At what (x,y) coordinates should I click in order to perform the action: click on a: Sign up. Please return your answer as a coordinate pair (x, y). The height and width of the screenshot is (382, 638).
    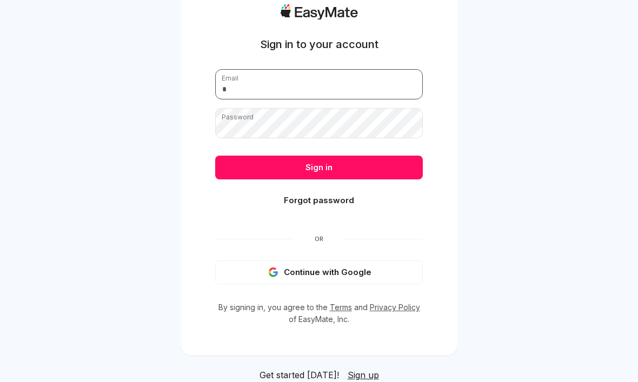
    Looking at the image, I should click on (364, 376).